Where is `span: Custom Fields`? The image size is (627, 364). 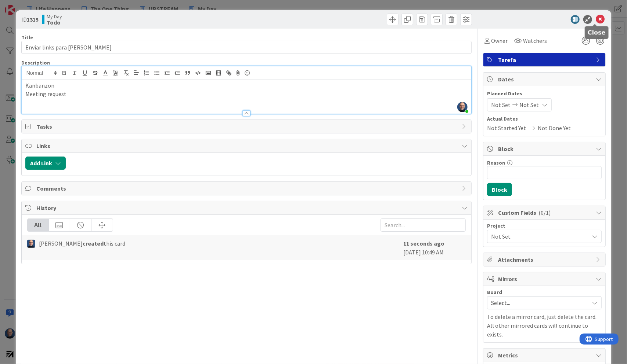
span: Custom Fields is located at coordinates (545, 213).